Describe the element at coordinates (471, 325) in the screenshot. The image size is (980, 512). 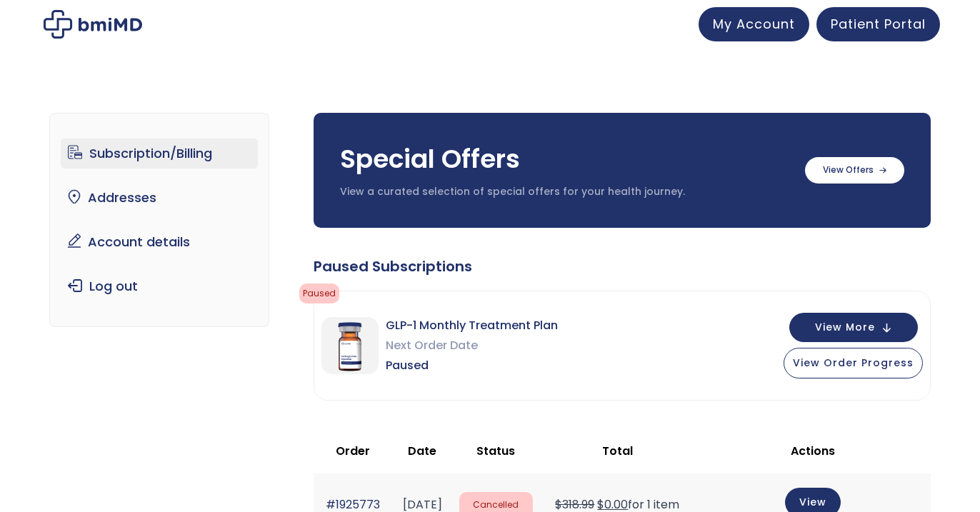
I see `span: GLP-1 Monthly Treatment Plan` at that location.